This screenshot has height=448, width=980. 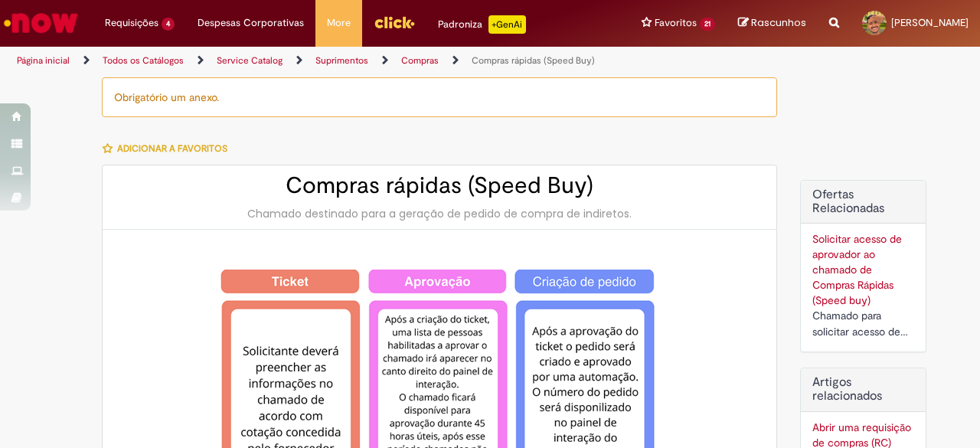 What do you see at coordinates (169, 148) in the screenshot?
I see `button: Adicionar a Favoritos` at bounding box center [169, 148].